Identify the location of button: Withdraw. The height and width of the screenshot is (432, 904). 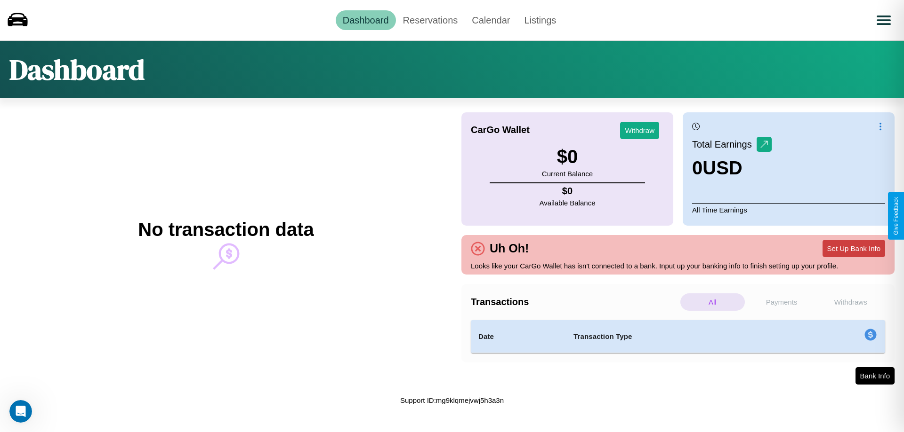
(639, 130).